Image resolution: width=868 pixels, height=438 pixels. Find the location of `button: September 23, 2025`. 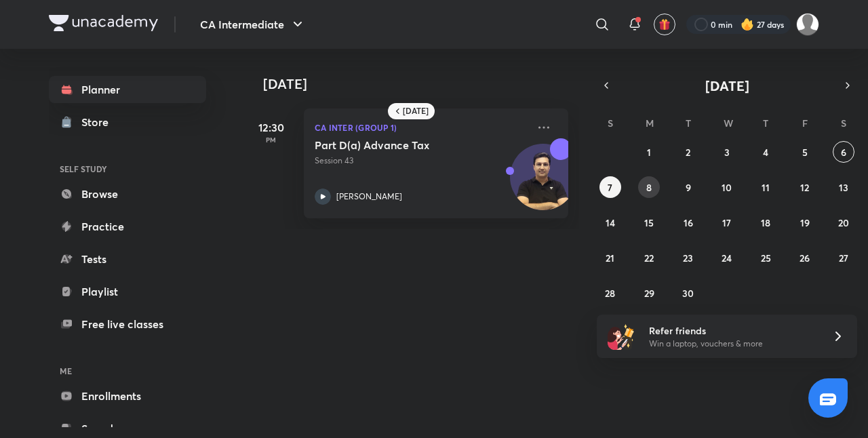

button: September 23, 2025 is located at coordinates (688, 258).